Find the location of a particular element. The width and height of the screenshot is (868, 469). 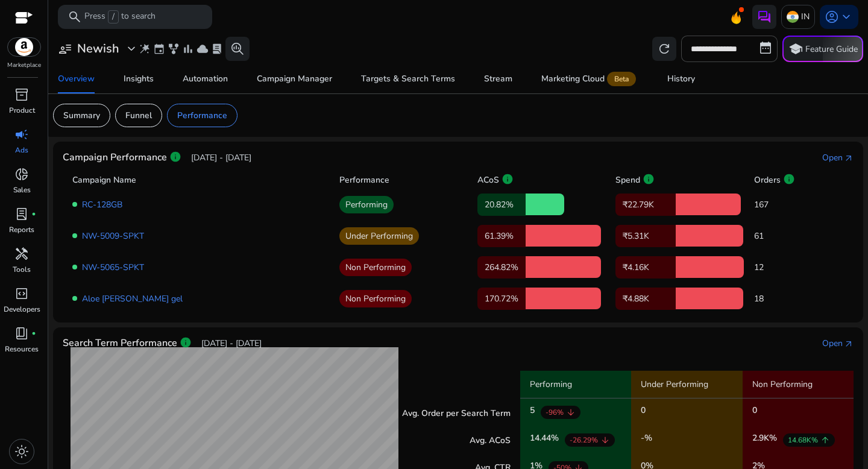

span: bar_chart is located at coordinates (188, 49).